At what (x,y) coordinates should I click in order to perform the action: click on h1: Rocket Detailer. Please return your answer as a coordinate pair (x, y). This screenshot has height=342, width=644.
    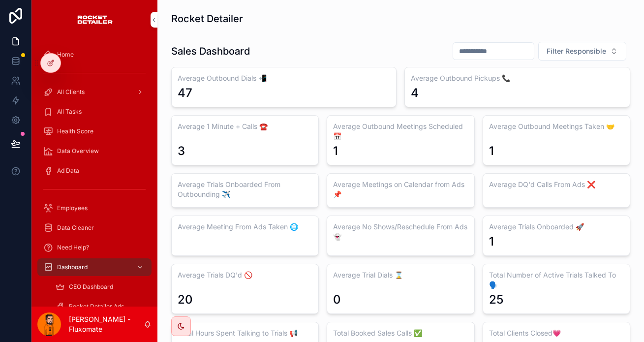
    Looking at the image, I should click on (207, 19).